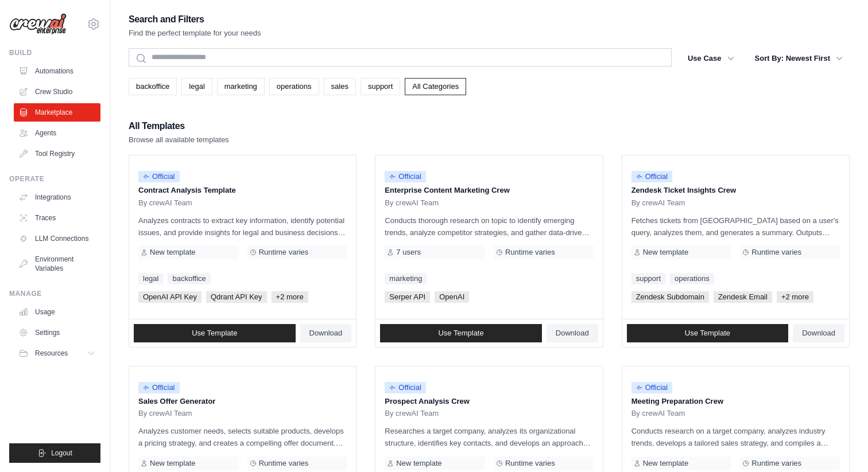 The width and height of the screenshot is (868, 472). What do you see at coordinates (743, 297) in the screenshot?
I see `span: Zendesk Email` at bounding box center [743, 297].